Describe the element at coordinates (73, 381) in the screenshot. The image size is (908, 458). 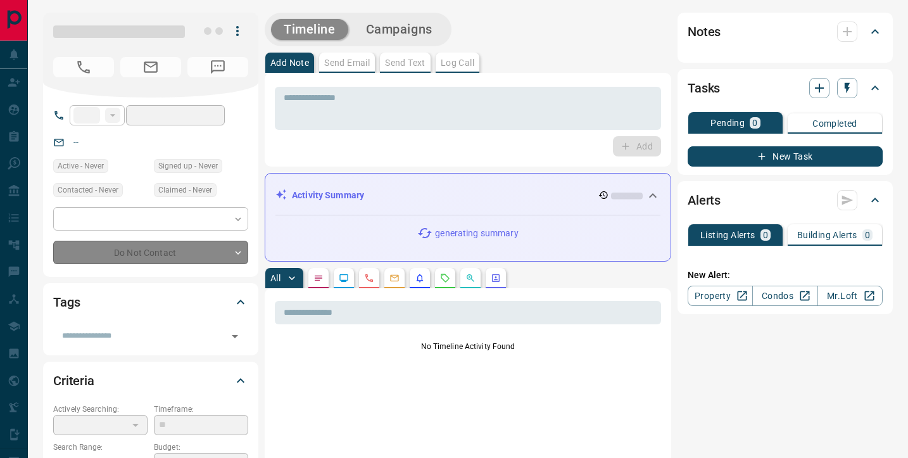
I see `h2: Criteria` at that location.